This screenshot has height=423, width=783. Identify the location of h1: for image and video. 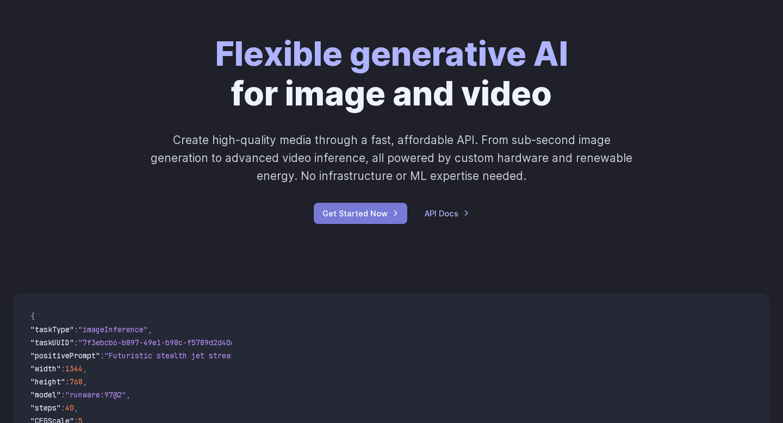
(391, 74).